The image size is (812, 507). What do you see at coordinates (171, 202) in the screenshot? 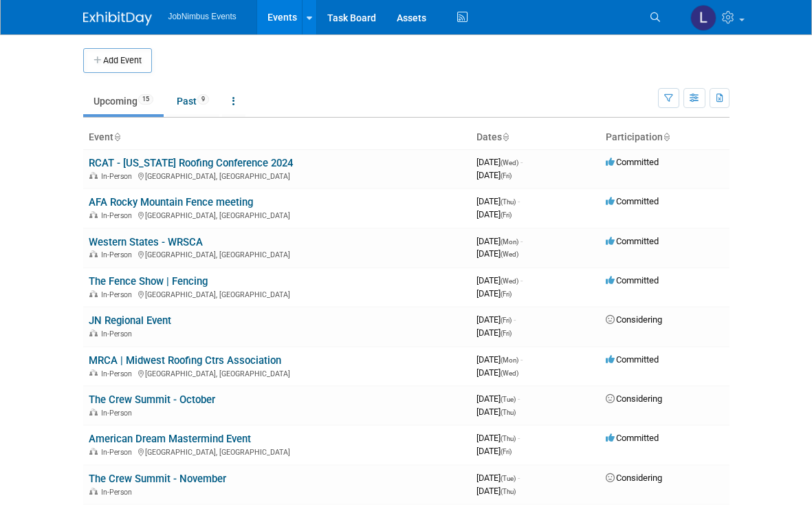
I see `a: AFA Rocky Mountain Fence meeting` at bounding box center [171, 202].